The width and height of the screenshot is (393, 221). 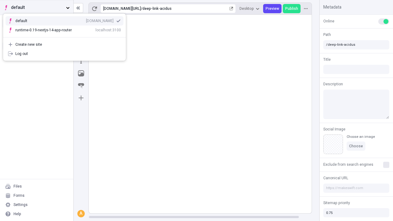 I want to click on span: Sitemap priority, so click(x=336, y=203).